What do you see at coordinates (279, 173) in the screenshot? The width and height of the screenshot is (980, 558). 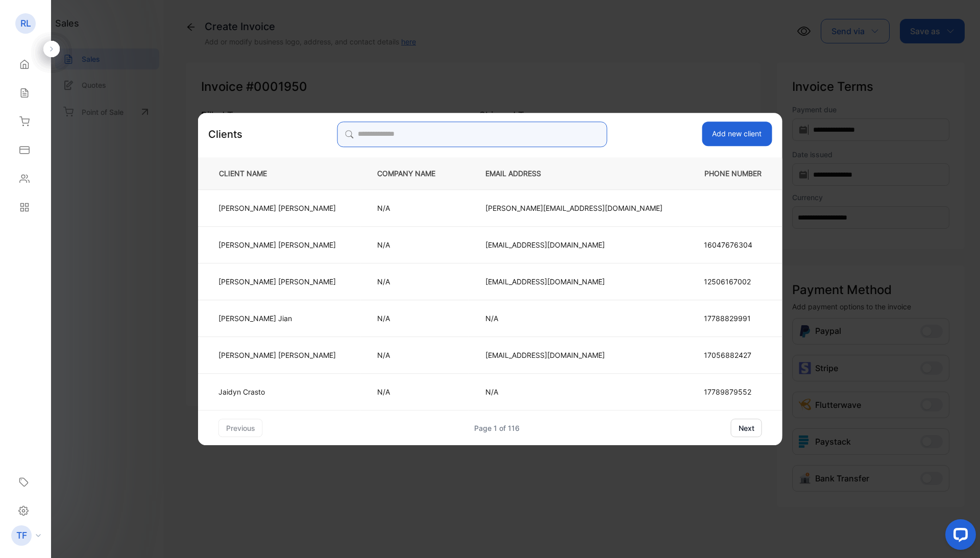 I see `p: CLIENT NAME` at bounding box center [279, 173].